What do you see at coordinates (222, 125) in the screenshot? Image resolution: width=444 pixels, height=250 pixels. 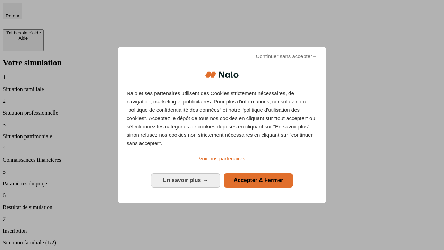 I see `div: Bienvenue chez Nalo Gestion du consentement` at bounding box center [222, 125].